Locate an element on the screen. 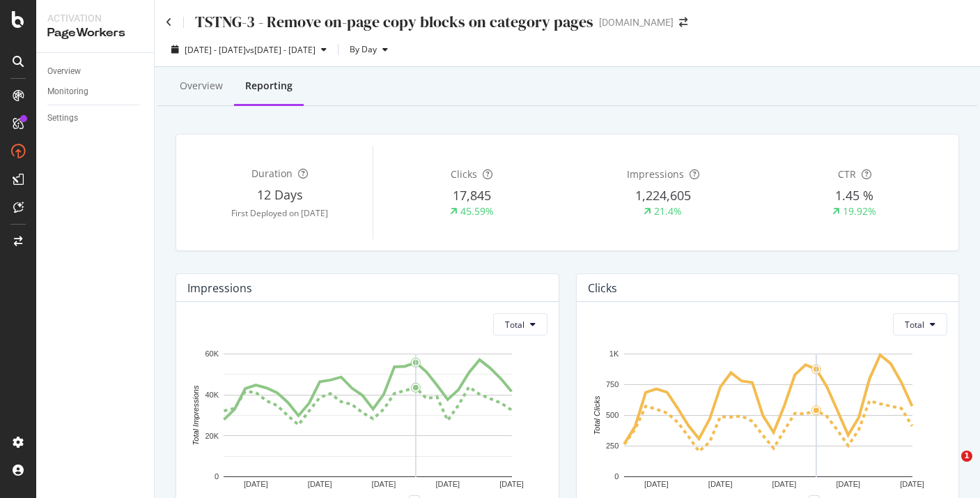  span: 17,845 is located at coordinates (471, 195).